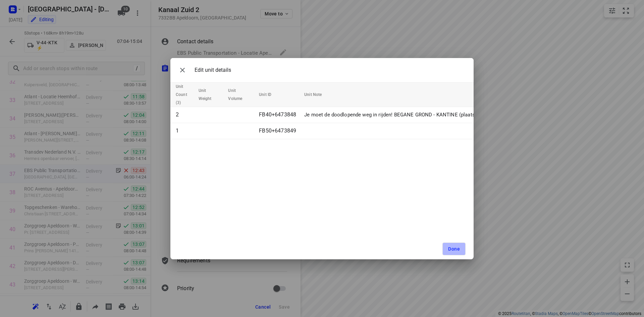 This screenshot has height=317, width=644. I want to click on button: Done, so click(454, 249).